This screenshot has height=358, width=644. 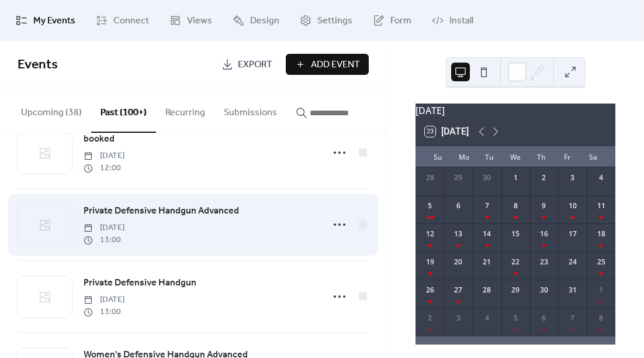 What do you see at coordinates (544, 262) in the screenshot?
I see `div: 23` at bounding box center [544, 262].